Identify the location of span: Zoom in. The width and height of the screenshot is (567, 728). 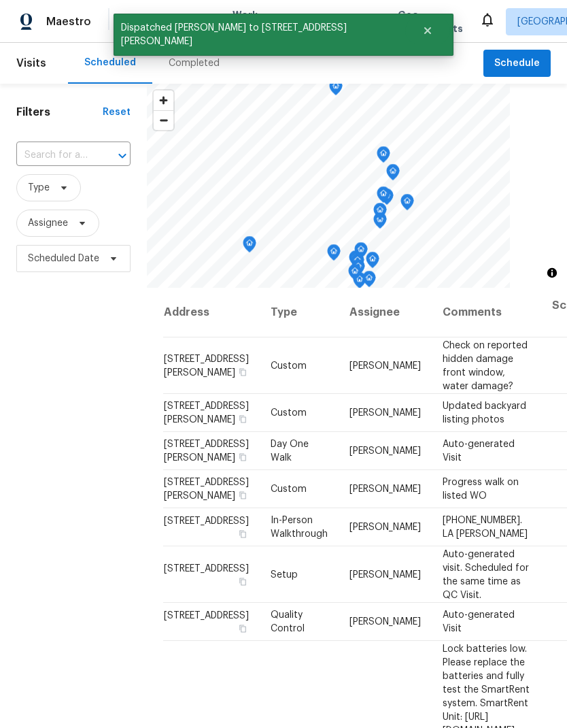
(163, 100).